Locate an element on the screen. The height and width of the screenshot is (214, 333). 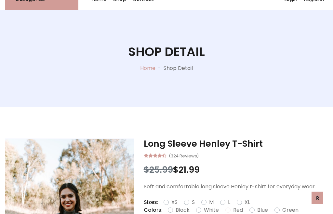
label: White is located at coordinates (211, 210).